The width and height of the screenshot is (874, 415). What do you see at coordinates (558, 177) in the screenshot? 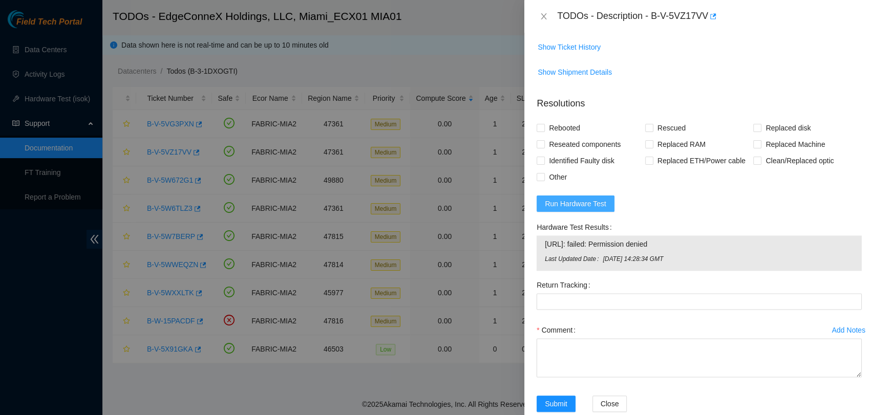
I see `span: Other` at bounding box center [558, 177].